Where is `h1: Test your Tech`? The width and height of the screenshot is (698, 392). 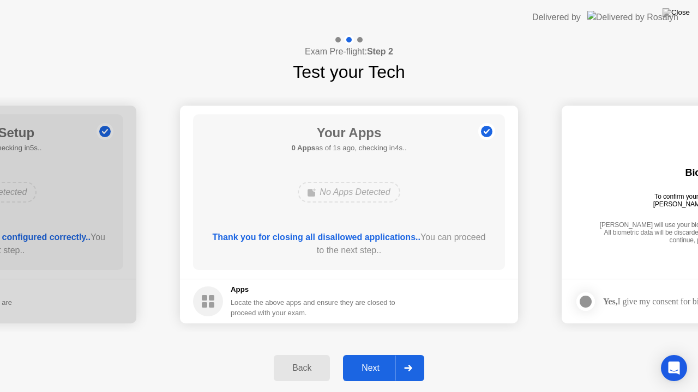
h1: Test your Tech is located at coordinates (349, 72).